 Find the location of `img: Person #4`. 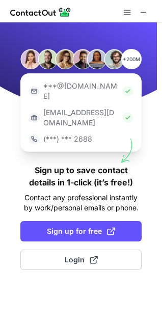

img: Person #4 is located at coordinates (83, 59).